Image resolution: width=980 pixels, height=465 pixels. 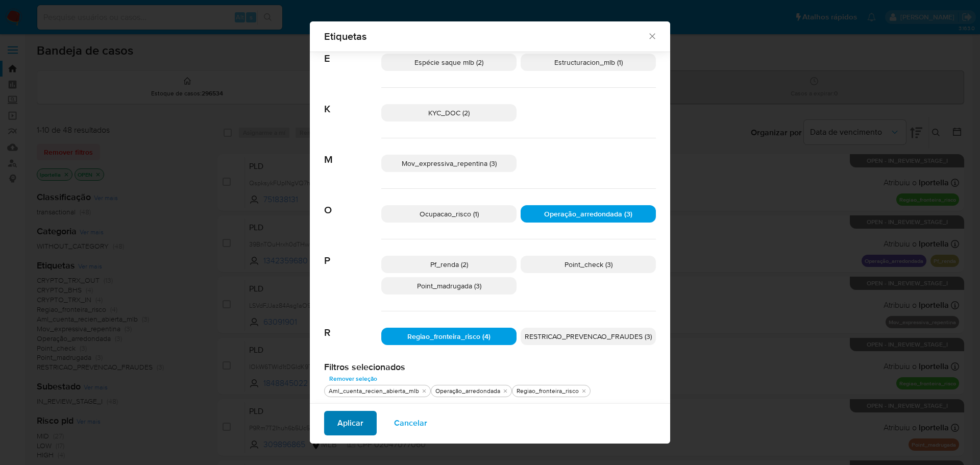 What do you see at coordinates (353, 253) in the screenshot?
I see `span: P` at bounding box center [353, 253].